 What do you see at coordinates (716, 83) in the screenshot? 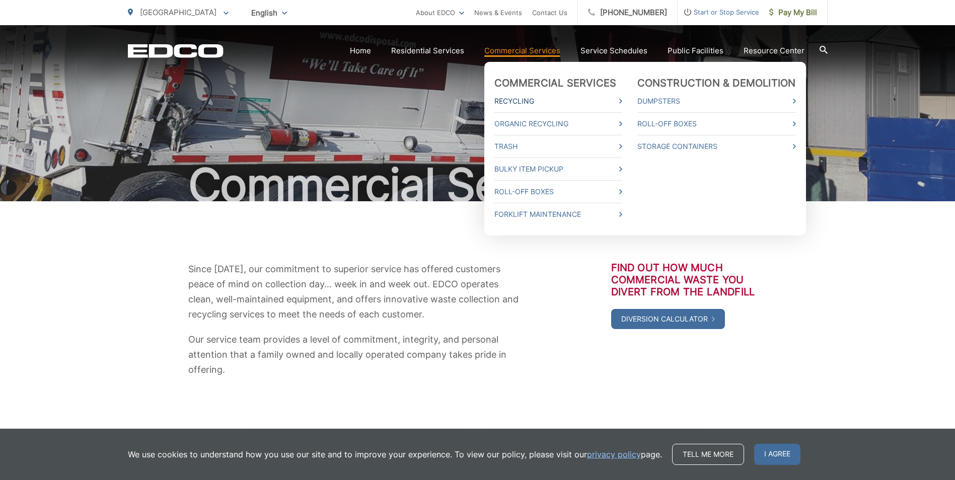
I see `a: Construction & Demolition` at bounding box center [716, 83].